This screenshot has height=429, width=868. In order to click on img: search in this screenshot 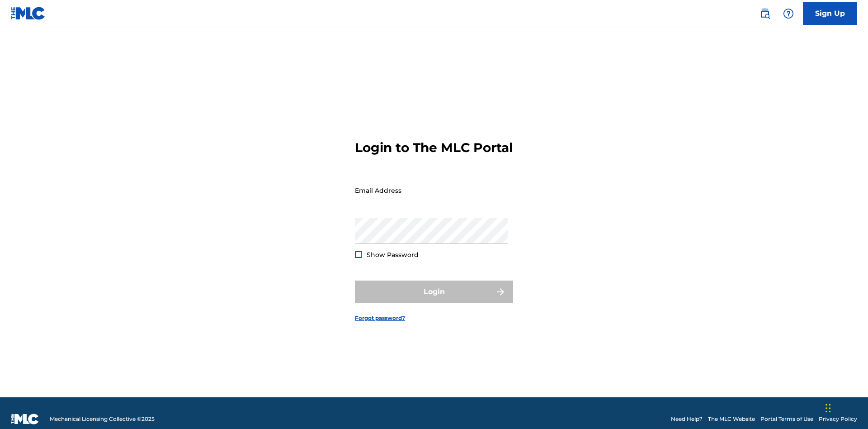, I will do `click(765, 13)`.